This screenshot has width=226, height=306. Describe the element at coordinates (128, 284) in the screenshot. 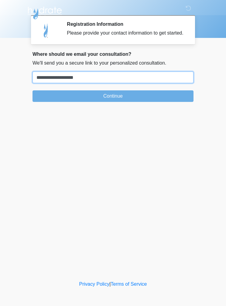

I see `a: Terms of Service` at that location.